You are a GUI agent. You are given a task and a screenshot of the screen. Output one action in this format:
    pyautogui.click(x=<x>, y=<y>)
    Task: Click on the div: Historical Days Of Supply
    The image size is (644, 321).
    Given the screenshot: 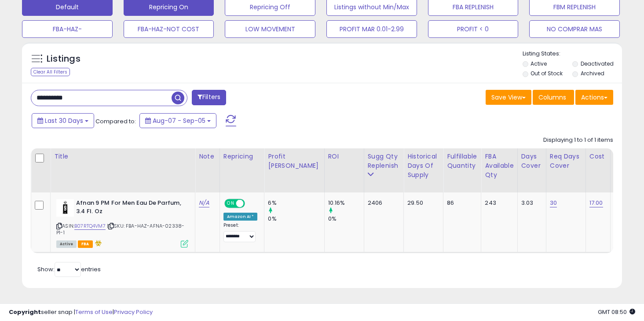 What is the action you would take?
    pyautogui.click(x=423, y=166)
    